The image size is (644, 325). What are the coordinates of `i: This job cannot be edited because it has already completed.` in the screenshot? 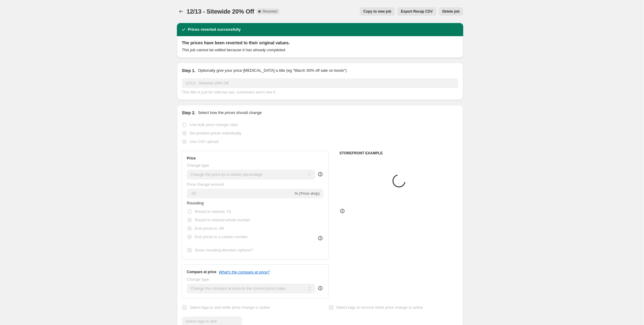 It's located at (234, 50).